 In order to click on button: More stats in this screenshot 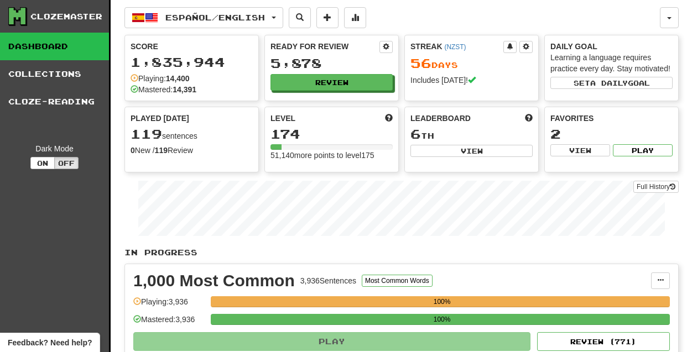, I will do `click(355, 18)`.